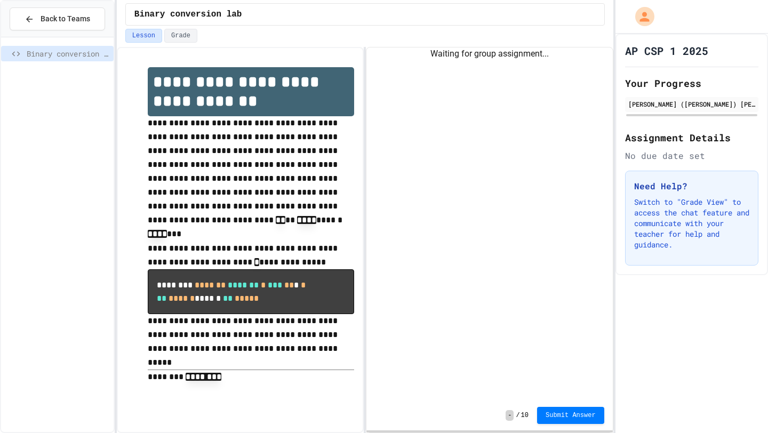 This screenshot has width=768, height=433. What do you see at coordinates (65, 19) in the screenshot?
I see `span: Back to Teams` at bounding box center [65, 19].